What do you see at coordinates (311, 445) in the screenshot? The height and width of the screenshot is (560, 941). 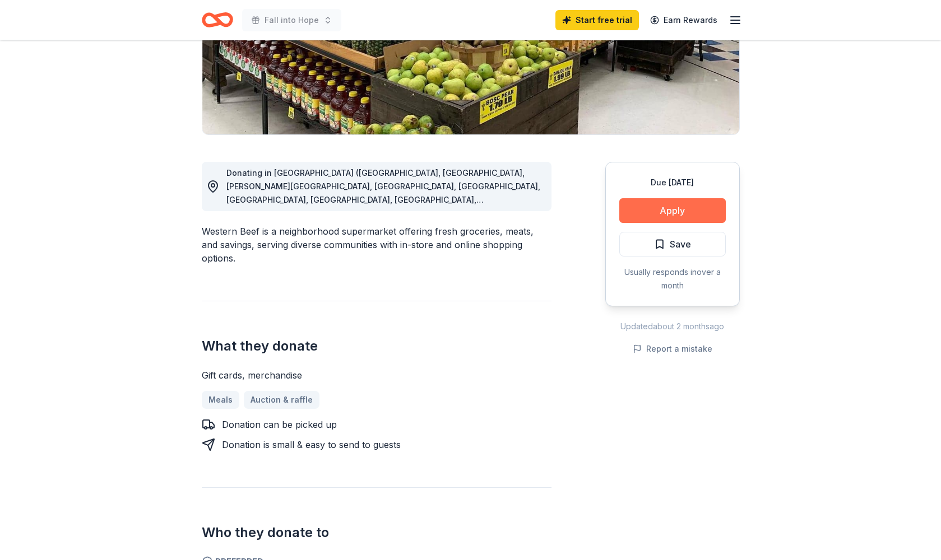 I see `div: Donation is small & easy to send to guests` at bounding box center [311, 445].